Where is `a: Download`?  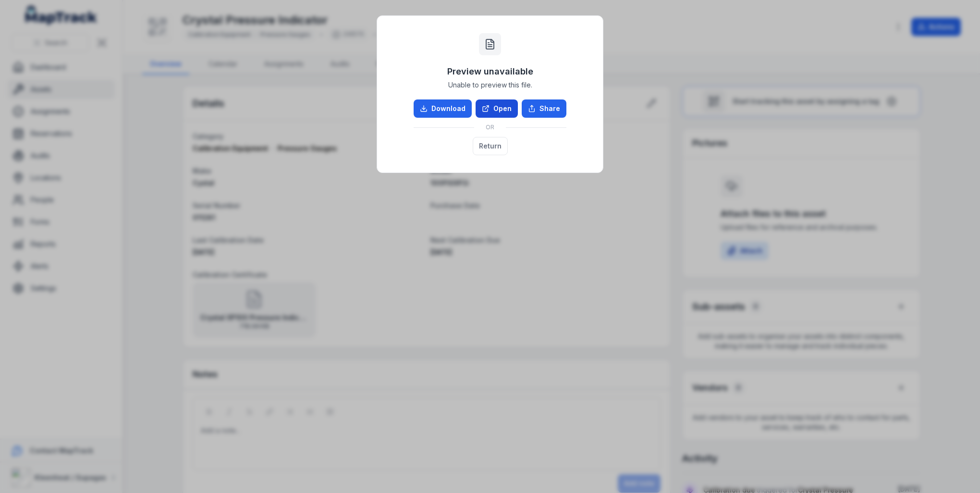
a: Download is located at coordinates (442, 109).